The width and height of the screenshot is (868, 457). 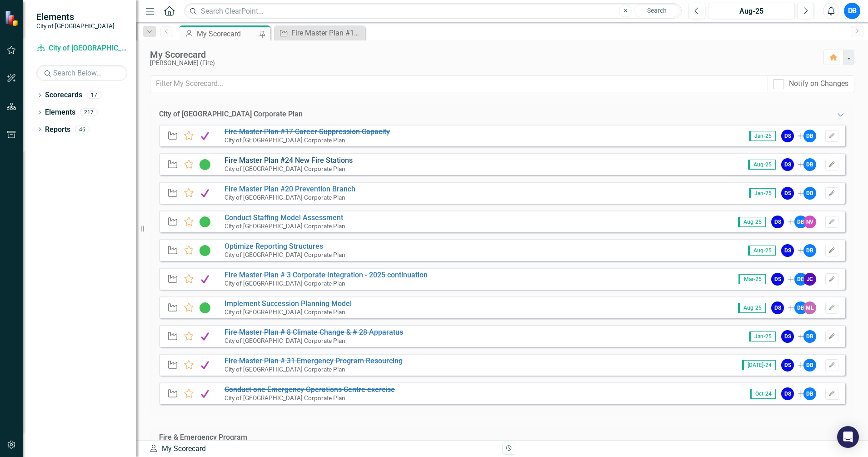 I want to click on img: ClearPoint Strategy, so click(x=13, y=18).